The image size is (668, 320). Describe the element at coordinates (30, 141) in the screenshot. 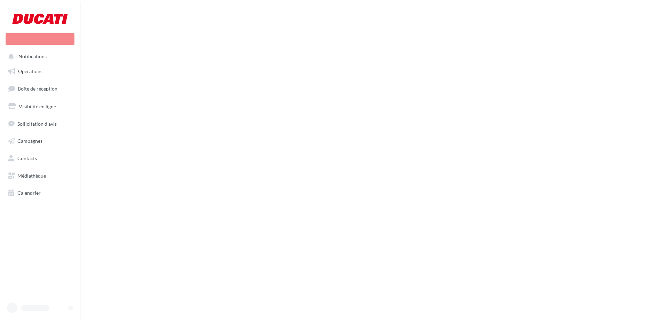

I see `span: Campagnes` at that location.